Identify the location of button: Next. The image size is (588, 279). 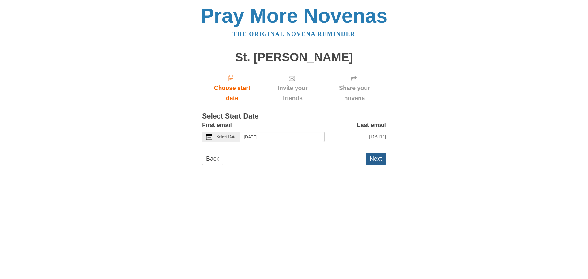
(376, 159).